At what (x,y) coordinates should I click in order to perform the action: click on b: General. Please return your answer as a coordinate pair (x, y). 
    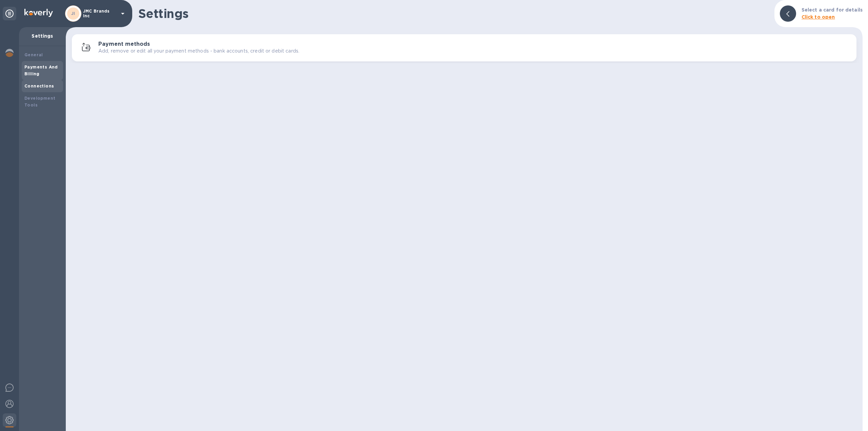
    Looking at the image, I should click on (33, 55).